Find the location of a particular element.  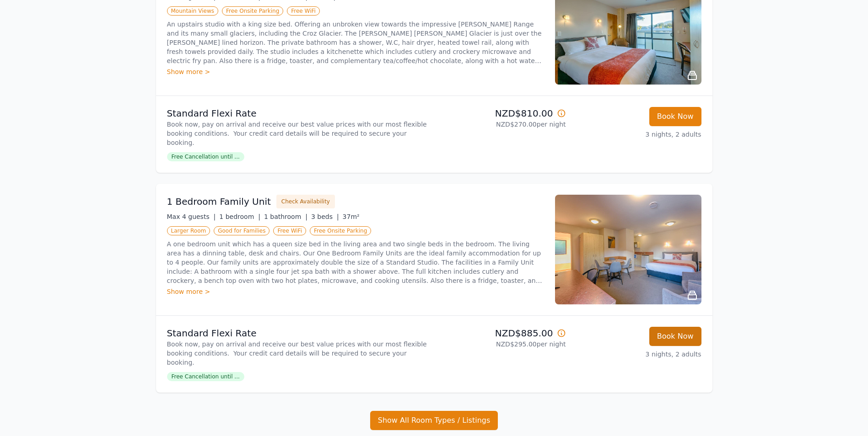

span: Max 4 guests | is located at coordinates (191, 217).